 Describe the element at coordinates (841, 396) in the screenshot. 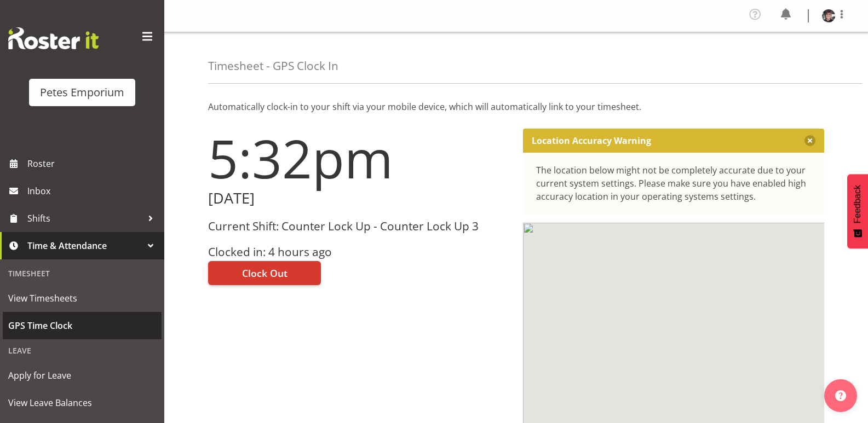

I see `img: help-xxl-2.png` at that location.